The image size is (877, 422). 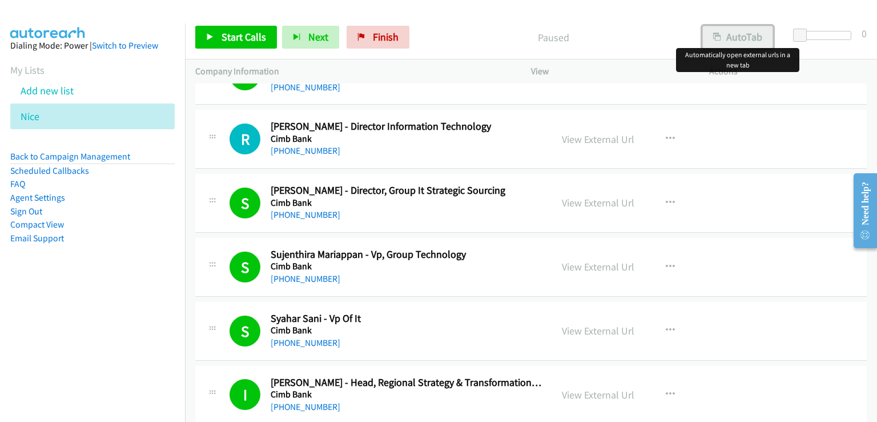 I want to click on span: Start Calls, so click(x=244, y=37).